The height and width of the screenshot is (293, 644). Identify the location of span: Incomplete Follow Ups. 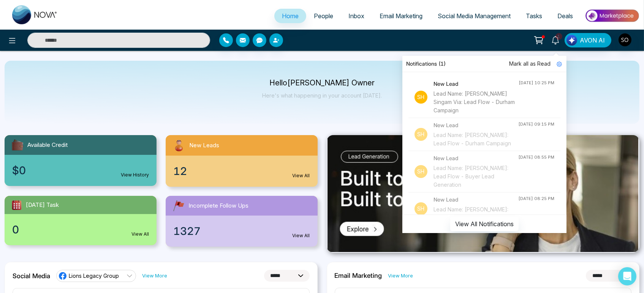
(218, 206).